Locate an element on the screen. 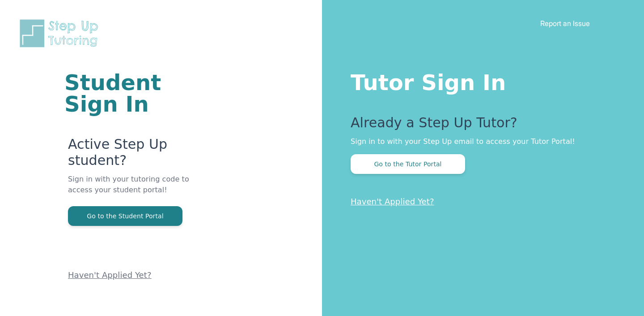 This screenshot has height=316, width=644. h1: Tutor Sign In is located at coordinates (480, 81).